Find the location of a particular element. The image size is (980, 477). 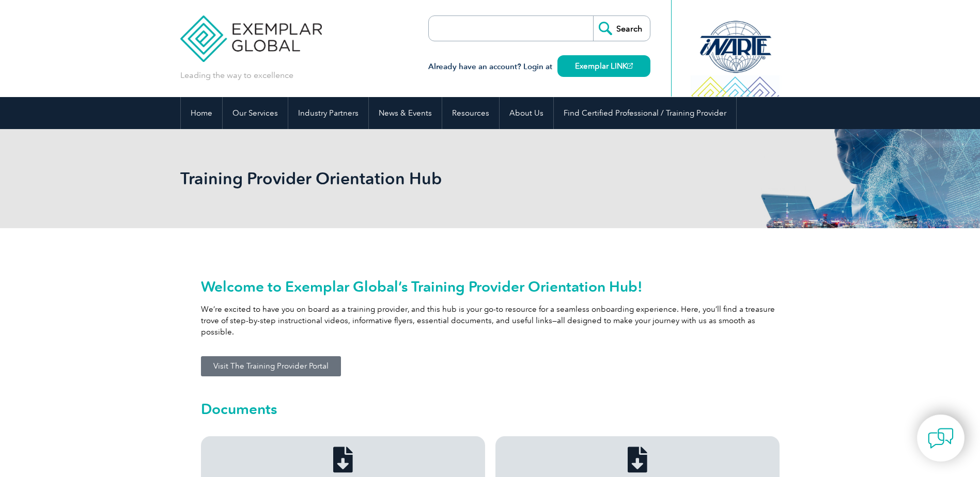

input: Search is located at coordinates (621, 28).